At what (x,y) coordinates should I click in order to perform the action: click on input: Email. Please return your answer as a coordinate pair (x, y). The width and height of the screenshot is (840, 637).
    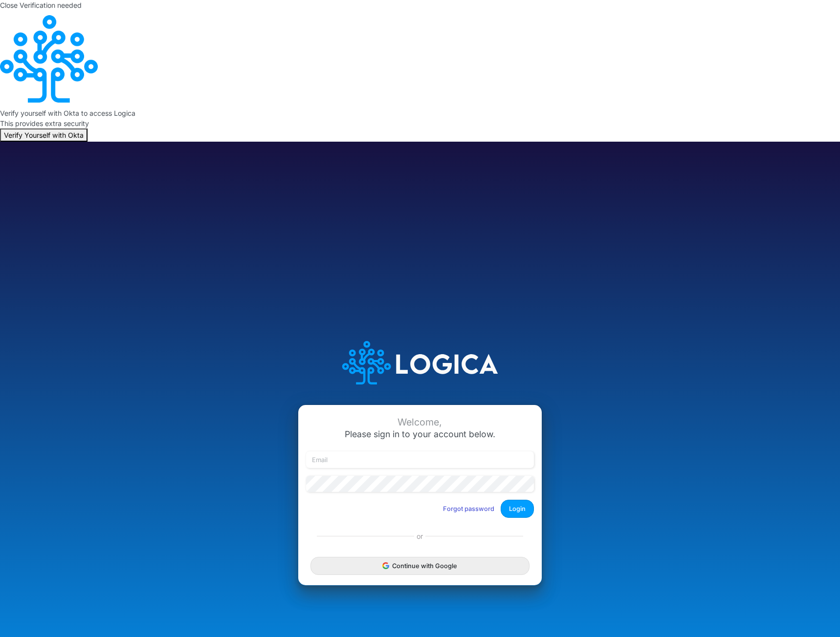
    Looking at the image, I should click on (420, 459).